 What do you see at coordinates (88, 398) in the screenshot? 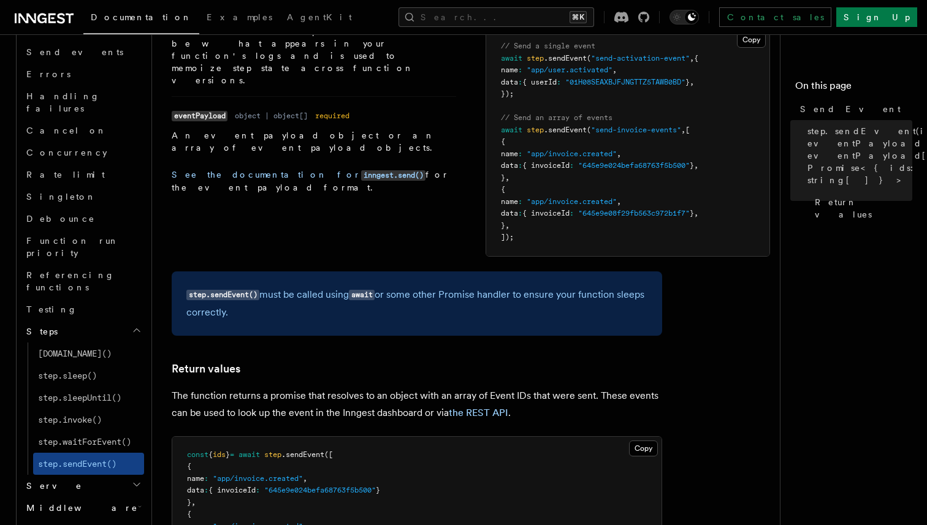
I see `a: step.sleepUntil()` at bounding box center [88, 398].